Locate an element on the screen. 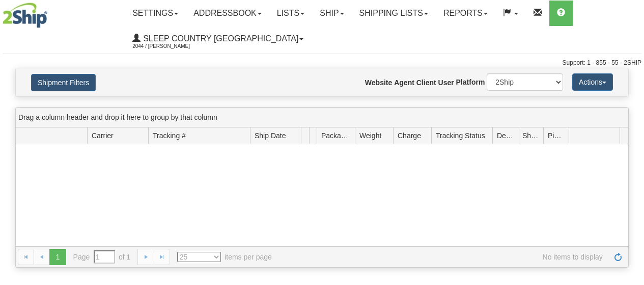  span: Carrier is located at coordinates (102, 136).